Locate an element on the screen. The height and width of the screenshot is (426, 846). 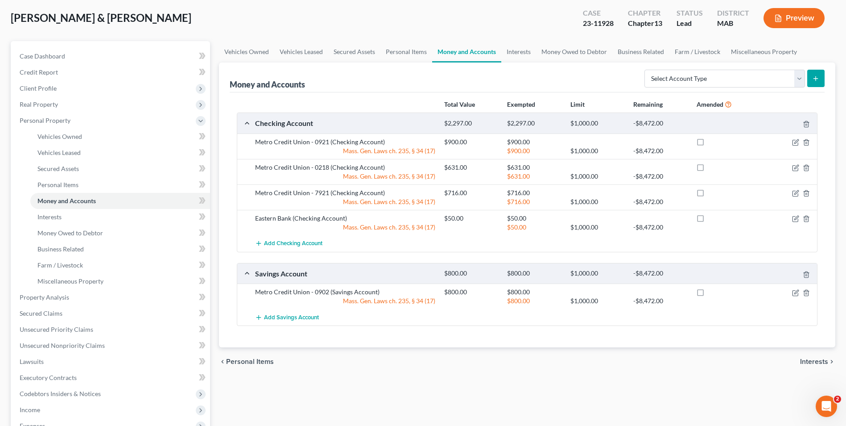
span: Miscellaneous Property is located at coordinates (70, 281).